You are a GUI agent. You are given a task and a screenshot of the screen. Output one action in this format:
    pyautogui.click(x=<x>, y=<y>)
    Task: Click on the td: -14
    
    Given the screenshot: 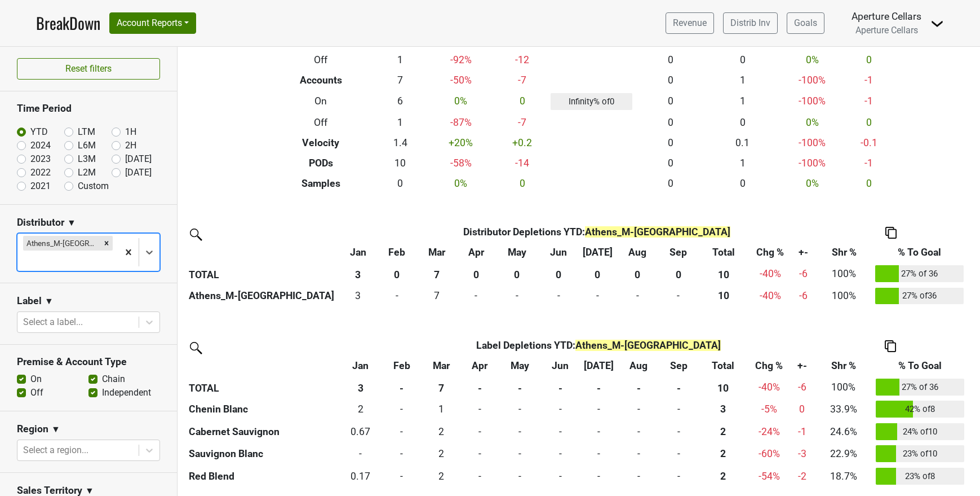 What is the action you would take?
    pyautogui.click(x=522, y=163)
    